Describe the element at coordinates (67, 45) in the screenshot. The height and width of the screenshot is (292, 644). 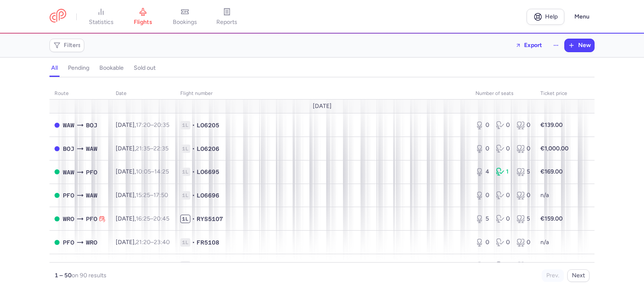
I see `button: Filters` at that location.